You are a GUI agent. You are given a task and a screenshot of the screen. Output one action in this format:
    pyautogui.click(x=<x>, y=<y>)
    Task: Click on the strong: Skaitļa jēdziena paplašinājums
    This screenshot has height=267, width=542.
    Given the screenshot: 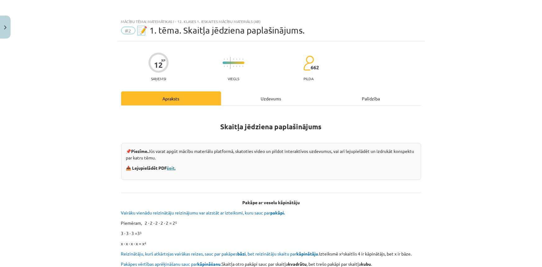 What is the action you would take?
    pyautogui.click(x=271, y=126)
    